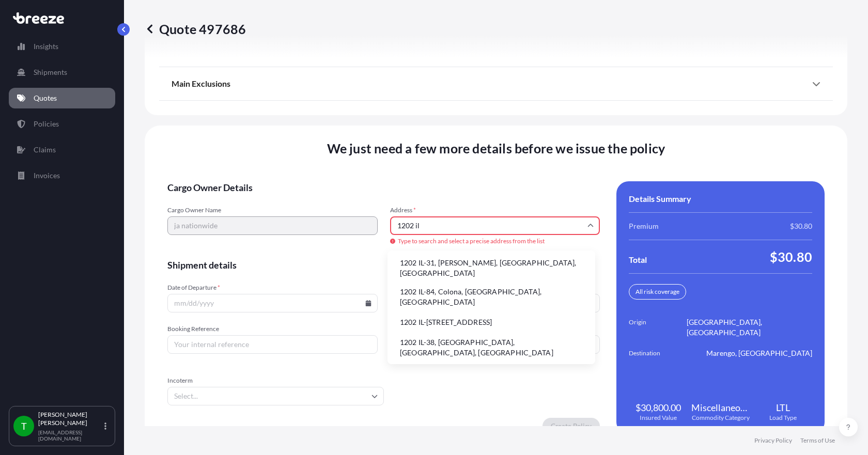 The image size is (868, 455). What do you see at coordinates (656, 292) in the screenshot?
I see `div: All risk coverage` at bounding box center [656, 292].